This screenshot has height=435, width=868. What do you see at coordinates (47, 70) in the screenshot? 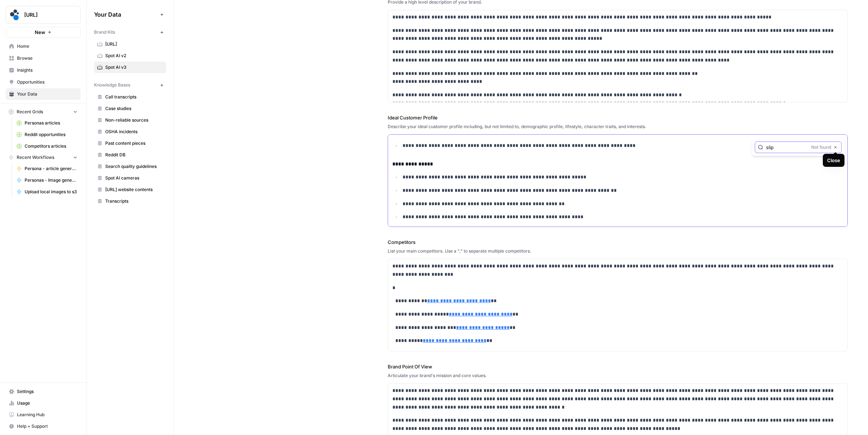
I see `span: Insights` at bounding box center [47, 70].